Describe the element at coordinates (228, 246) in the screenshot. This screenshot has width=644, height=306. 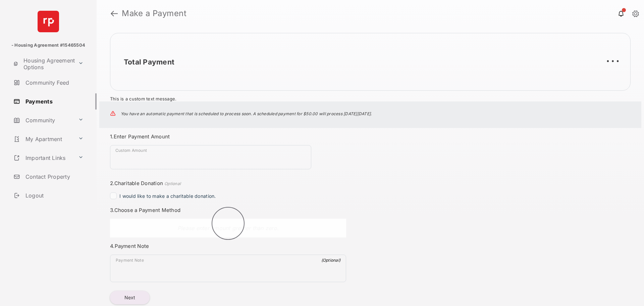
I see `h3: 4. Payment Note` at that location.